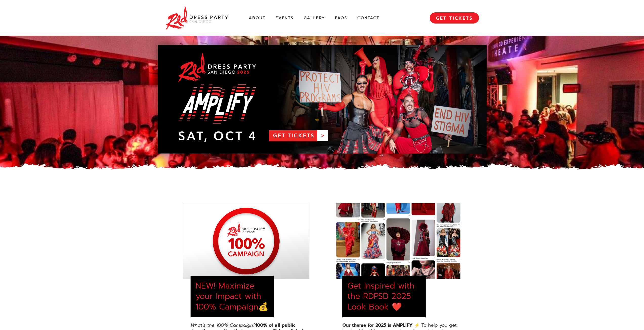 The height and width of the screenshot is (330, 644). I want to click on a: About, so click(257, 18).